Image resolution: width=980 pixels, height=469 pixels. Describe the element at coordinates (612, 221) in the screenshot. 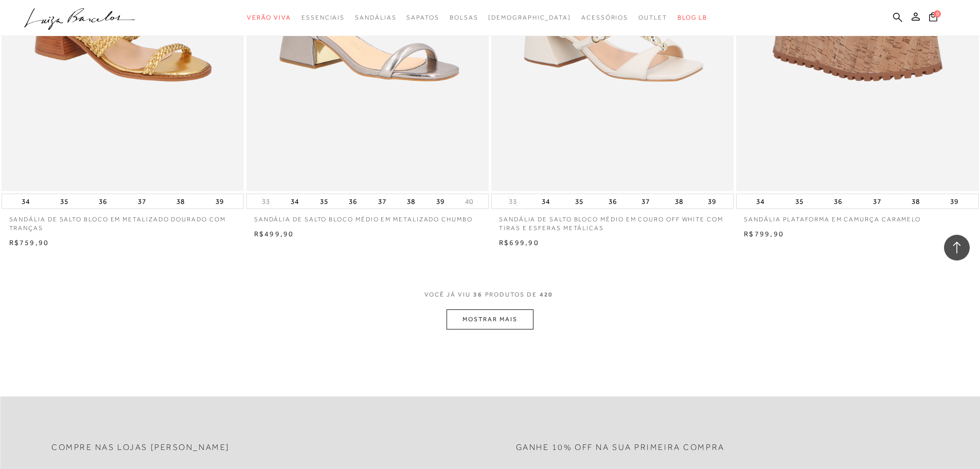

I see `a: SANDÁLIA DE SALTO BLOCO MÉDIO EM COURO OFF WHITE COM TIRAS E ESFERAS METÁLICAS` at that location.